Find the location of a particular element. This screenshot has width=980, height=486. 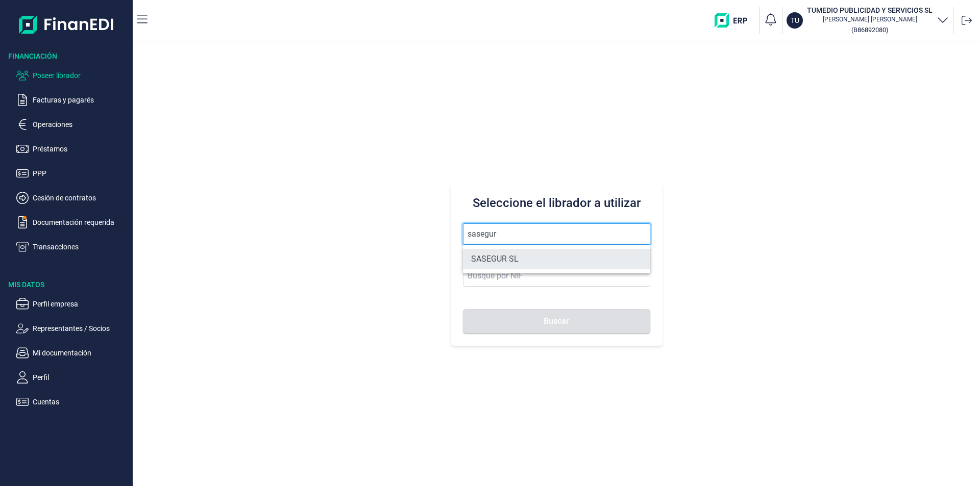

p: Perfil empresa is located at coordinates (81, 304).